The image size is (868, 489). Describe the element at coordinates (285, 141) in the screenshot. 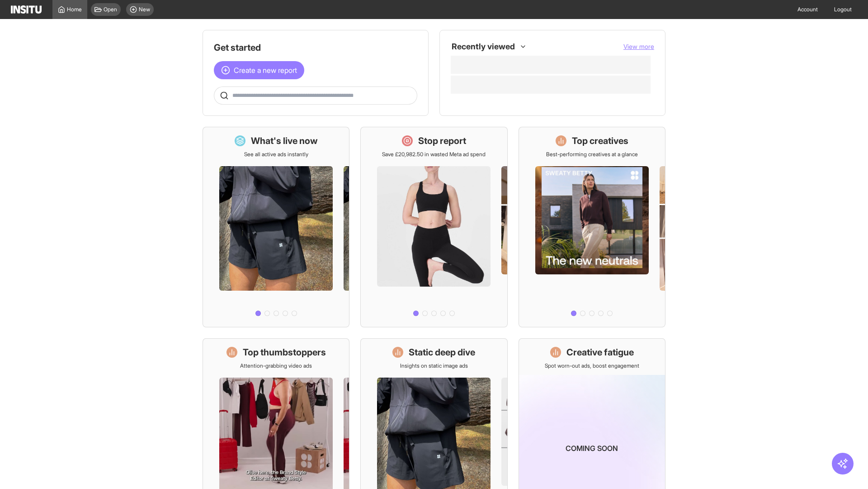

I see `h1: What's live now` at that location.